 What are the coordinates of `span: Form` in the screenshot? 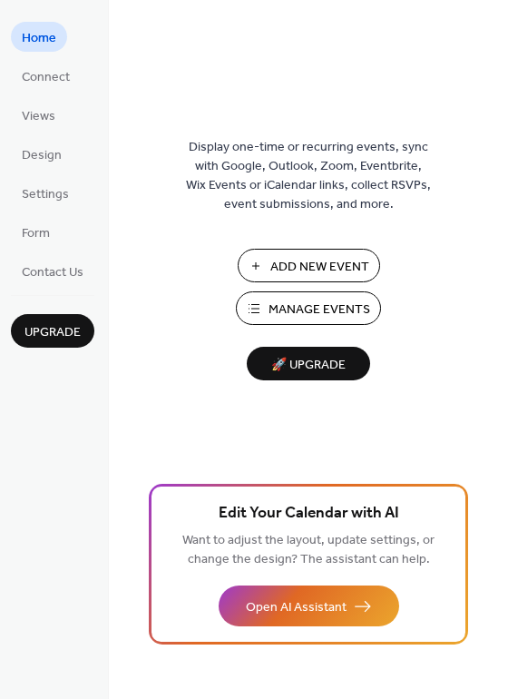 It's located at (35, 233).